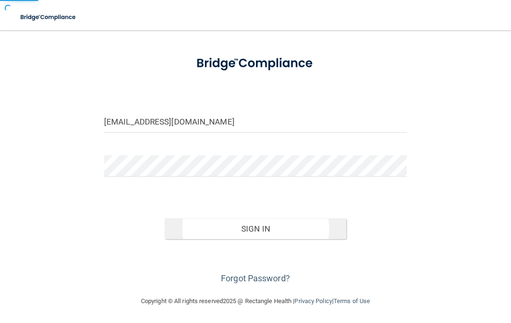 This screenshot has height=323, width=511. What do you see at coordinates (256, 122) in the screenshot?
I see `input: Email` at bounding box center [256, 122].